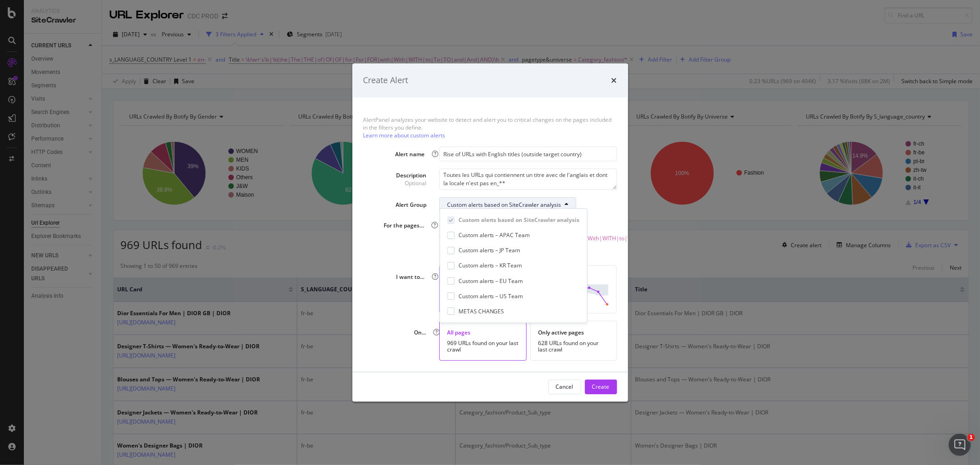 This screenshot has width=980, height=465. Describe the element at coordinates (564, 386) in the screenshot. I see `button: Cancel` at that location.